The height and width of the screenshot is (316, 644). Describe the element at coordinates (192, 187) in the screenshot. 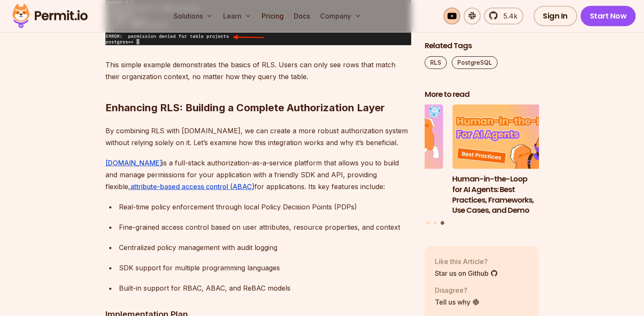

I see `a: attribute-based access control (ABAC)` at that location.